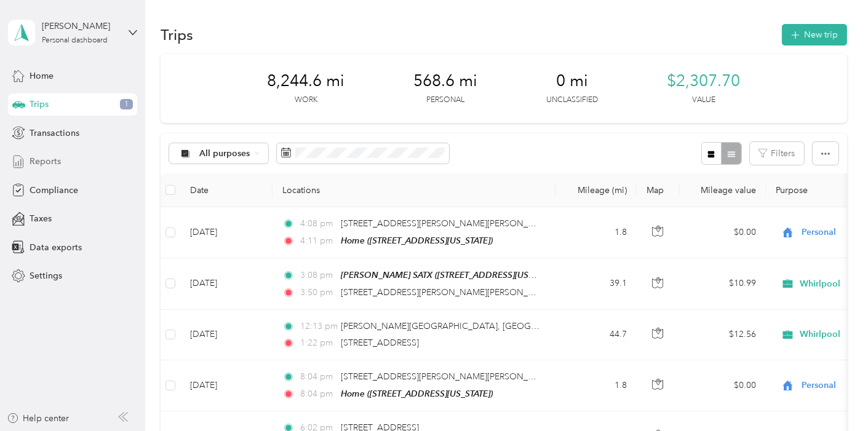  I want to click on button: Help center, so click(38, 418).